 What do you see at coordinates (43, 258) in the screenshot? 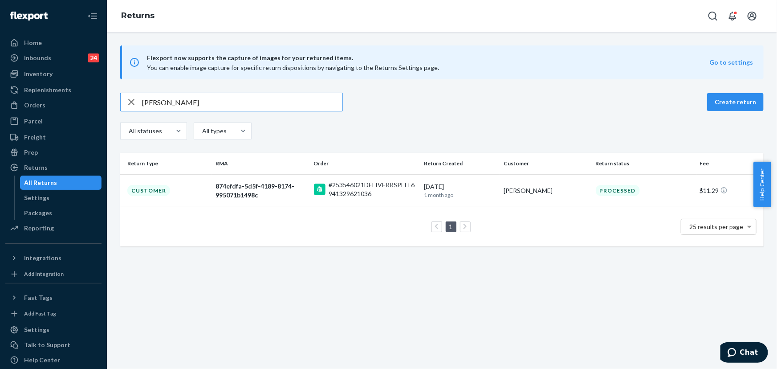
I see `div: Integrations` at bounding box center [43, 258].